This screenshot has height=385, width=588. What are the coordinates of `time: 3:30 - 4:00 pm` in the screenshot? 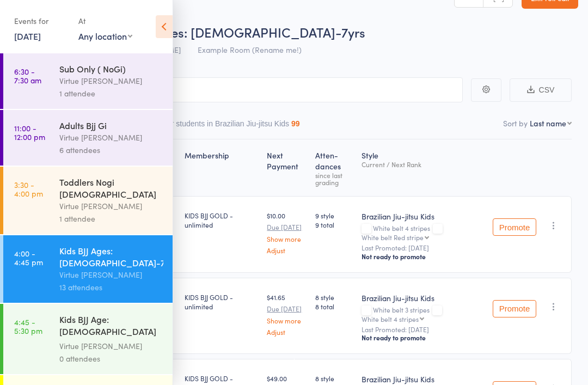 It's located at (28, 189).